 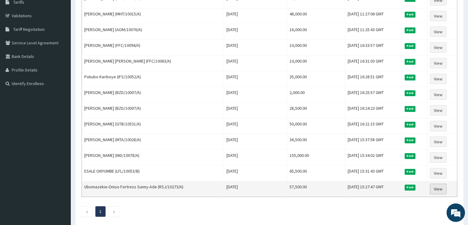 I want to click on div: Chat with us now, so click(x=68, y=38).